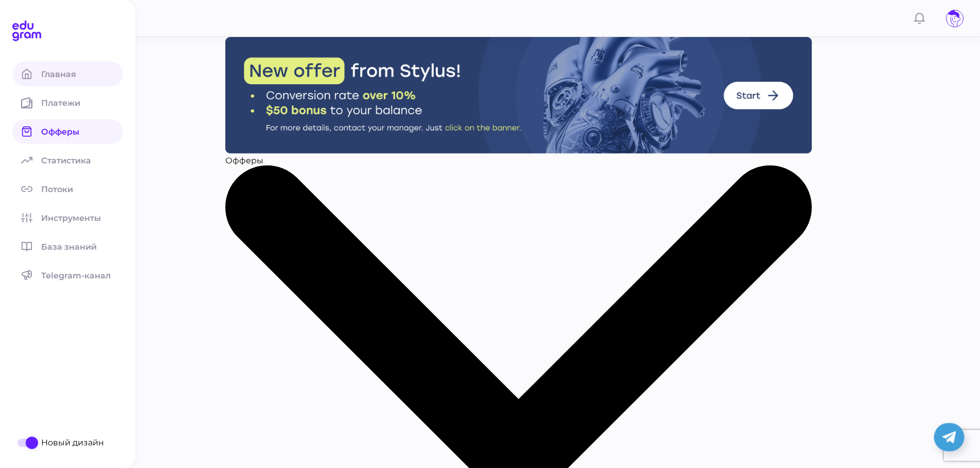 This screenshot has height=468, width=980. What do you see at coordinates (67, 218) in the screenshot?
I see `a: Инструменты` at bounding box center [67, 218].